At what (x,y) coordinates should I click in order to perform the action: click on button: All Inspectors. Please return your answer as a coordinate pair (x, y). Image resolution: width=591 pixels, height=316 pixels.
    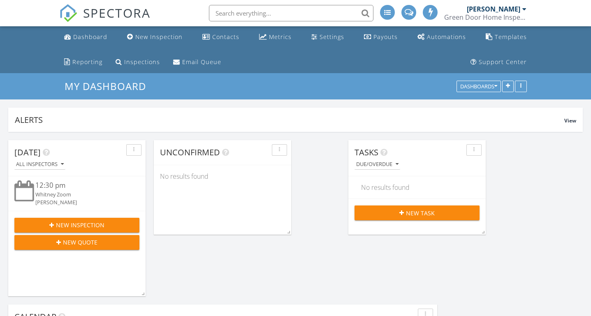
    Looking at the image, I should click on (40, 165).